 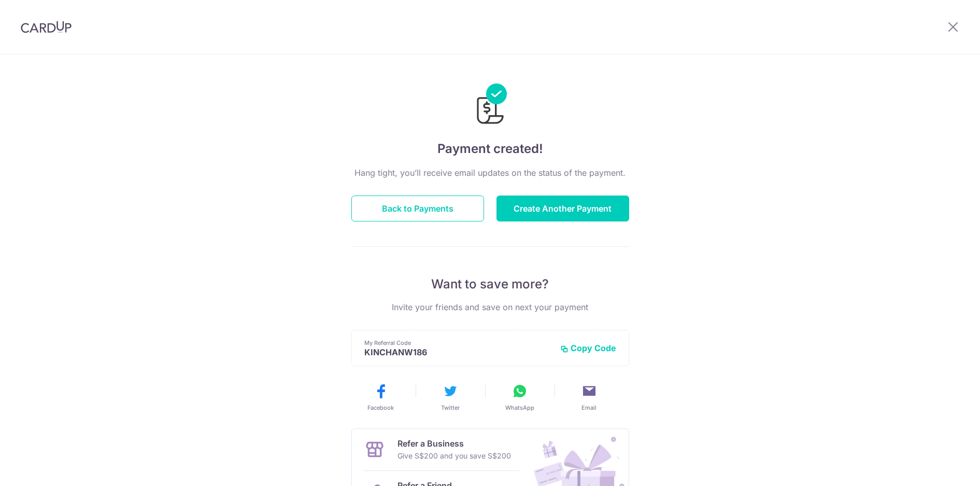 I want to click on button: Copy Code, so click(x=588, y=348).